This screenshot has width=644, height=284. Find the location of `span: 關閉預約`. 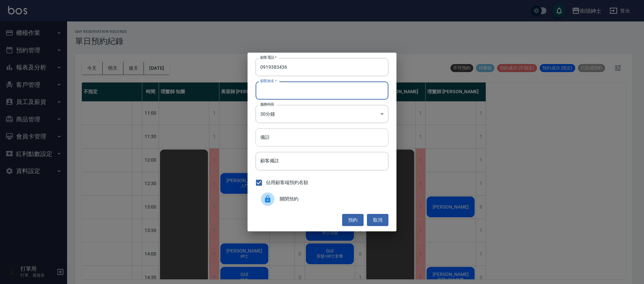

span: 關閉預約 is located at coordinates (331, 199).